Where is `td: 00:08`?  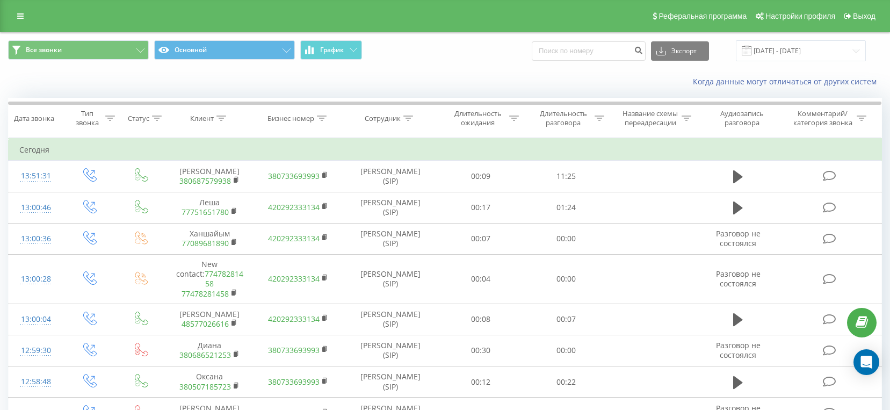
td: 00:08 is located at coordinates (481, 319).